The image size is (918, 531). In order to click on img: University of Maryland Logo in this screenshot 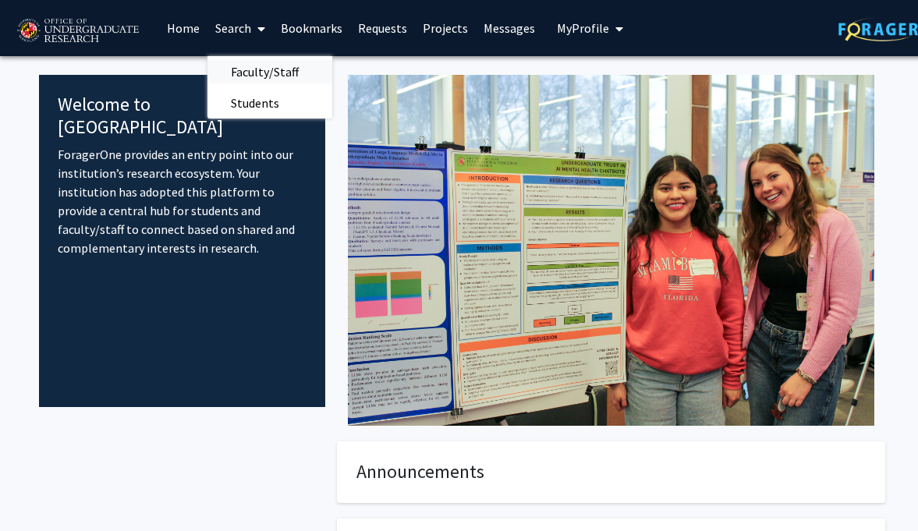, I will do `click(77, 31)`.